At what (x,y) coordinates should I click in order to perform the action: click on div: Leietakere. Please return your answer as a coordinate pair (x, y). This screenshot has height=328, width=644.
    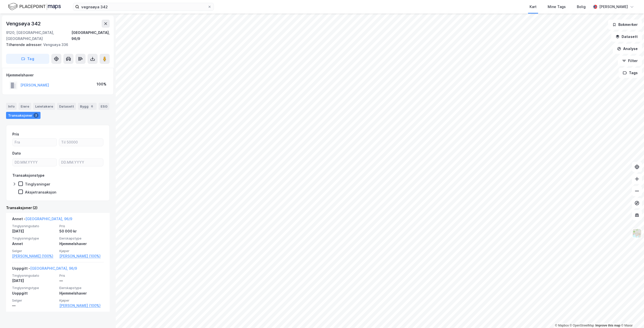
    Looking at the image, I should click on (44, 106).